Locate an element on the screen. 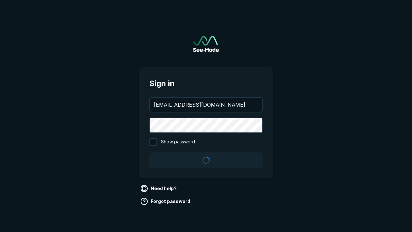 The height and width of the screenshot is (232, 412). a: Forgot password is located at coordinates (166, 201).